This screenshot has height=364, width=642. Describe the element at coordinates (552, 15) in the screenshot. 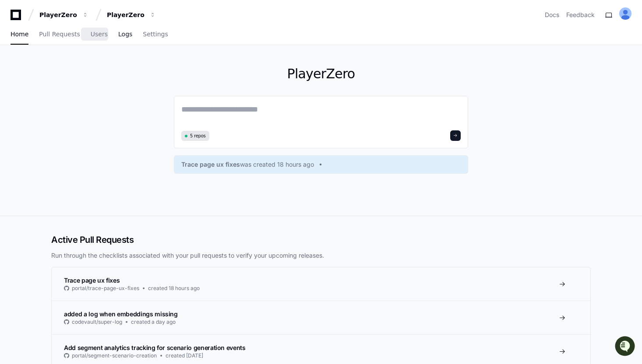

I see `a: Docs` at that location.